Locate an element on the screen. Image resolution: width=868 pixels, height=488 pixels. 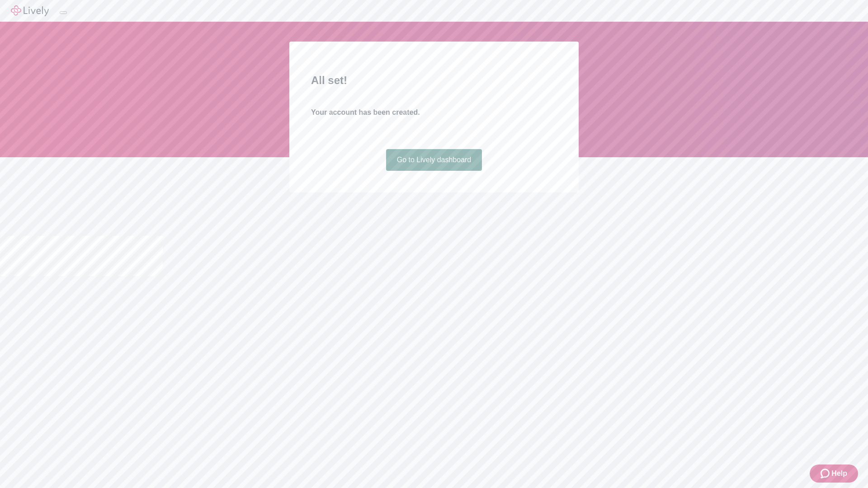
span: Help is located at coordinates (839, 474).